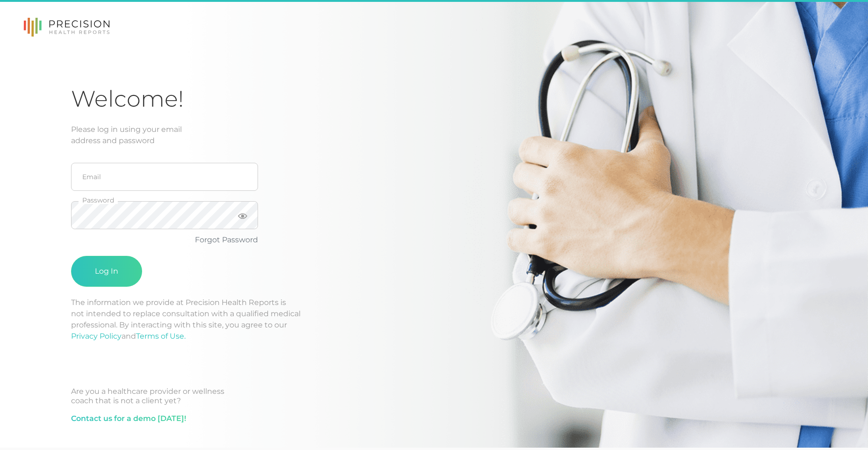 This screenshot has height=450, width=868. What do you see at coordinates (164, 177) in the screenshot?
I see `input: Email` at bounding box center [164, 177].